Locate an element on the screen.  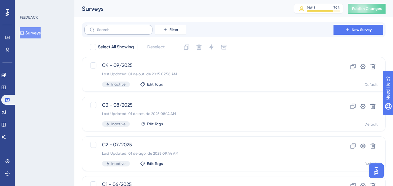
span: C2 - 07/2025 is located at coordinates (209, 145).